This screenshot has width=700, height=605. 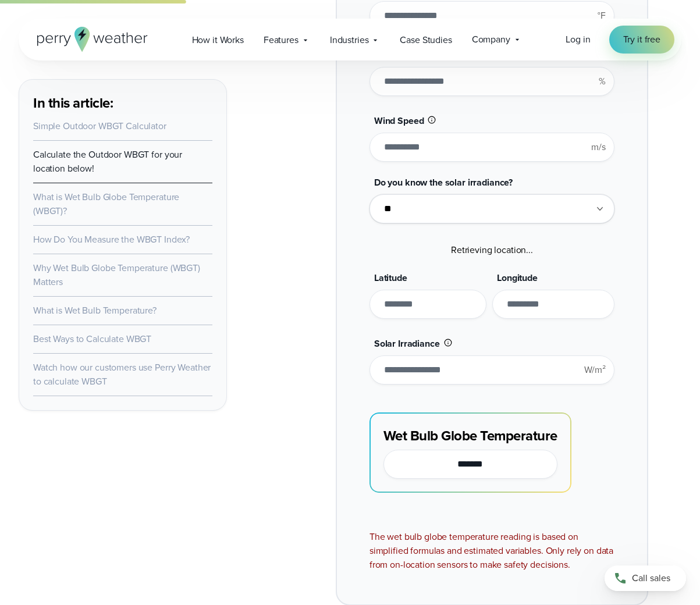 I want to click on span: Retrieving location..., so click(x=492, y=249).